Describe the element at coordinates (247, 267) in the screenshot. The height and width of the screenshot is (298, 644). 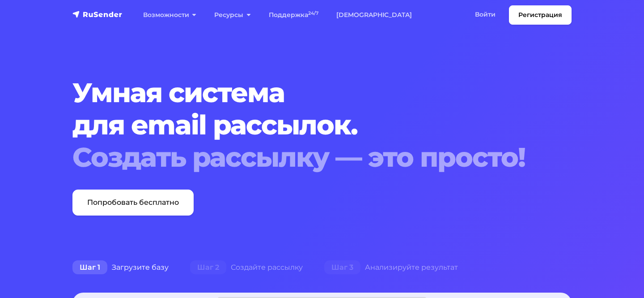
I see `div: Создайте рассылку` at that location.